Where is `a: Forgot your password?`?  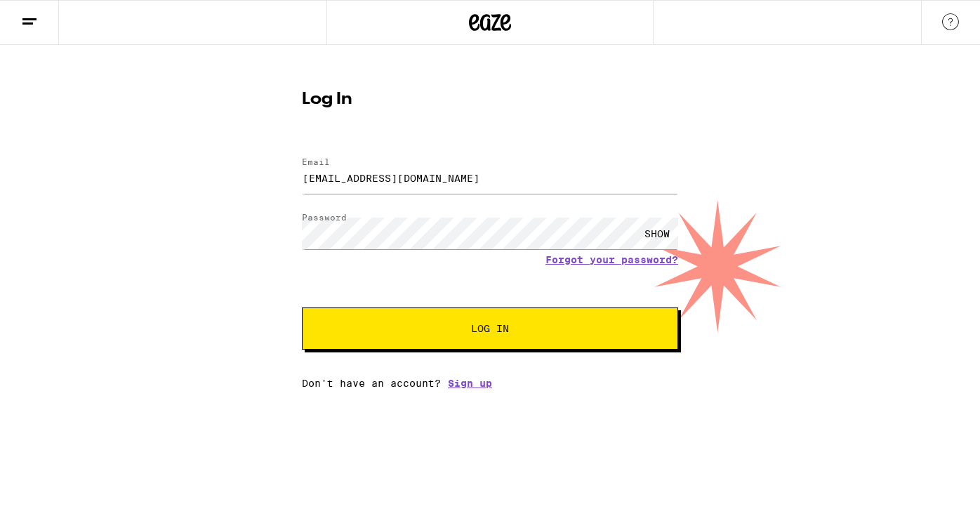 a: Forgot your password? is located at coordinates (612, 260).